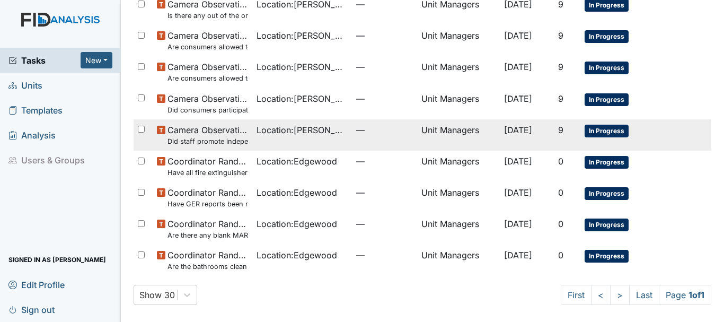 This screenshot has height=322, width=724. Describe the element at coordinates (208, 172) in the screenshot. I see `small: Have all fire extinguishers been inspected?` at that location.